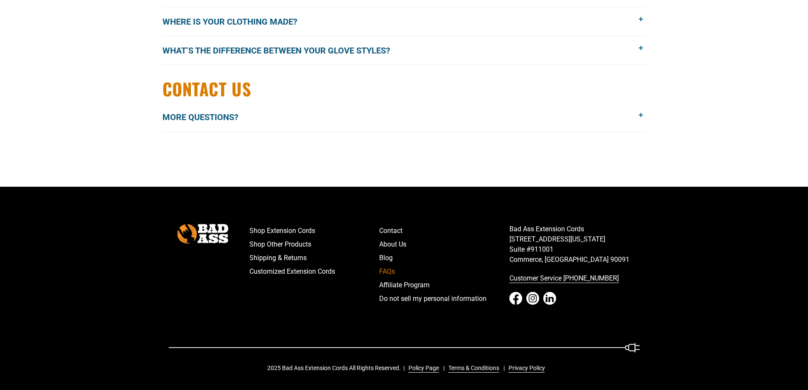  What do you see at coordinates (314, 272) in the screenshot?
I see `a: Customized Extension Cords` at bounding box center [314, 272].